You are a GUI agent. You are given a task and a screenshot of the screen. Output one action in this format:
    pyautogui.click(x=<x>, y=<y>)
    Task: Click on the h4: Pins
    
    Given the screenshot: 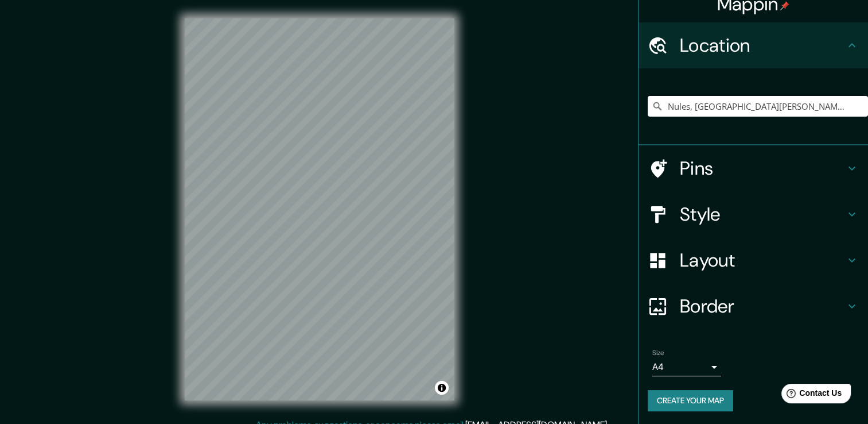 What is the action you would take?
    pyautogui.click(x=762, y=168)
    